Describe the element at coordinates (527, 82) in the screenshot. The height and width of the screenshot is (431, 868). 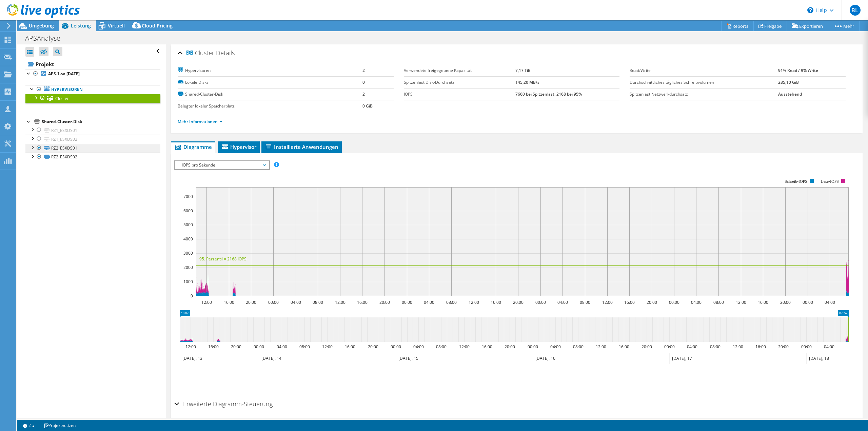
I see `b: 145,20 MB/s` at that location.